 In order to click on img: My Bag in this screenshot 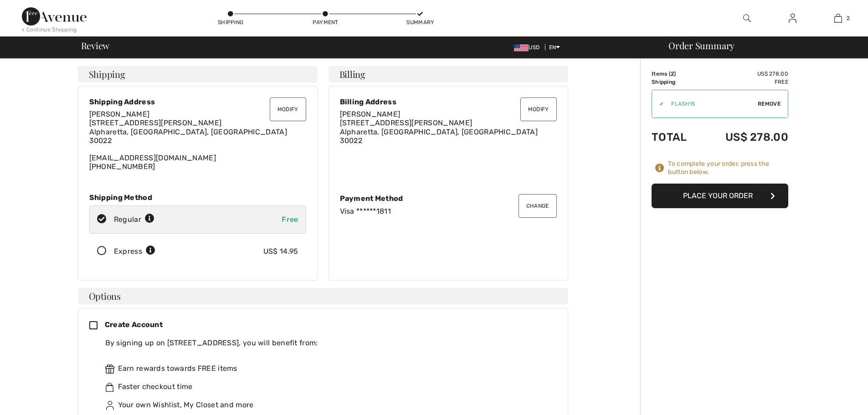, I will do `click(837, 19)`.